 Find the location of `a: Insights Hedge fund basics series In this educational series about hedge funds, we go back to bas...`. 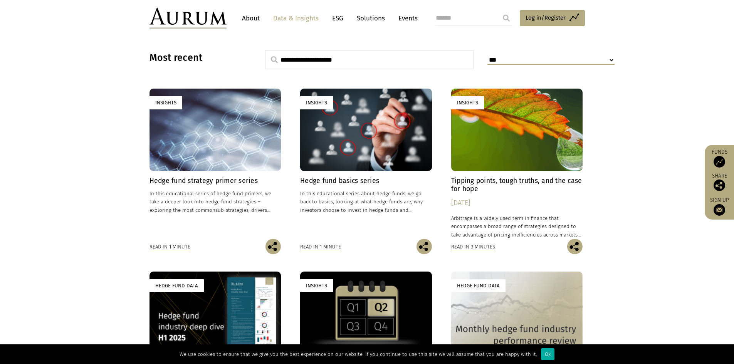

a: Insights Hedge fund basics series In this educational series about hedge funds, we go back to bas... is located at coordinates (366, 163).